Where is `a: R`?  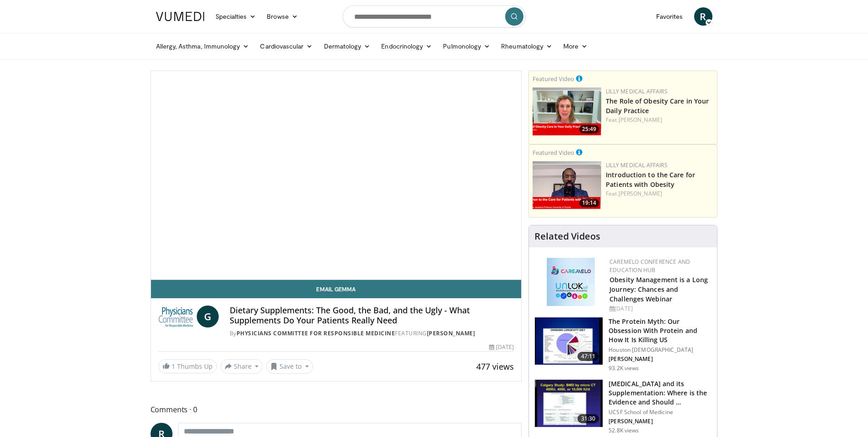 a: R is located at coordinates (703, 17).